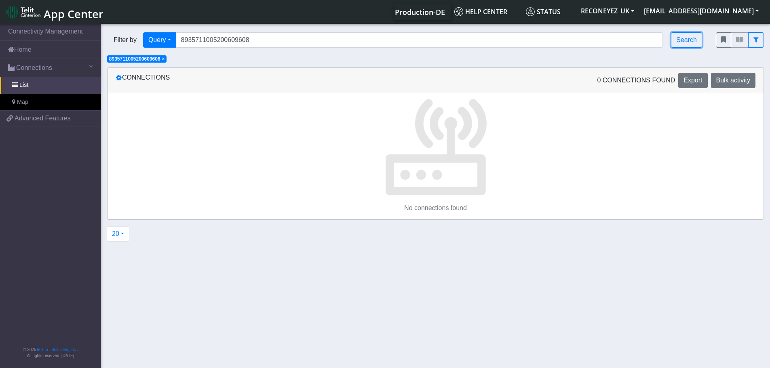 The image size is (770, 368). What do you see at coordinates (23, 102) in the screenshot?
I see `span: Map` at bounding box center [23, 102].